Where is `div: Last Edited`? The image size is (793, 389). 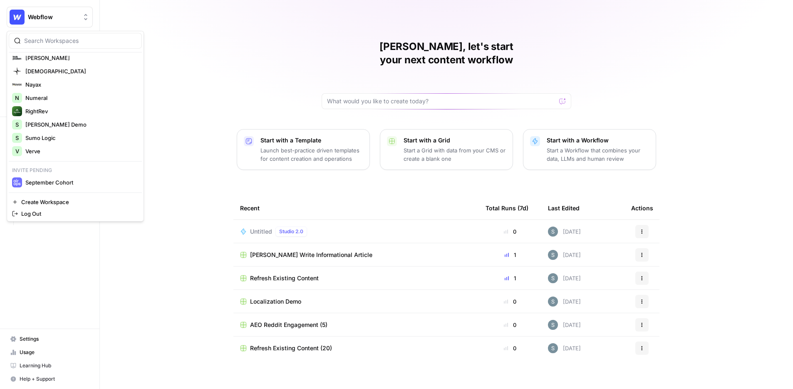 div: Last Edited is located at coordinates (564, 208).